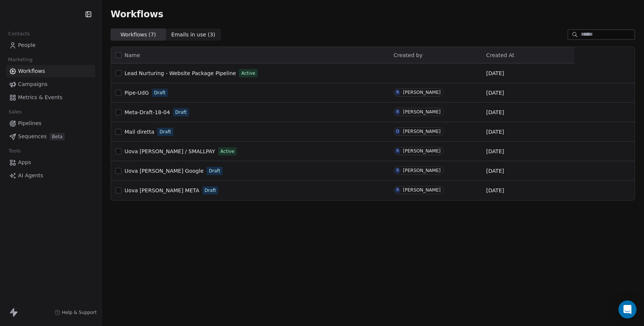 Image resolution: width=644 pixels, height=326 pixels. I want to click on a: Workflows, so click(50, 71).